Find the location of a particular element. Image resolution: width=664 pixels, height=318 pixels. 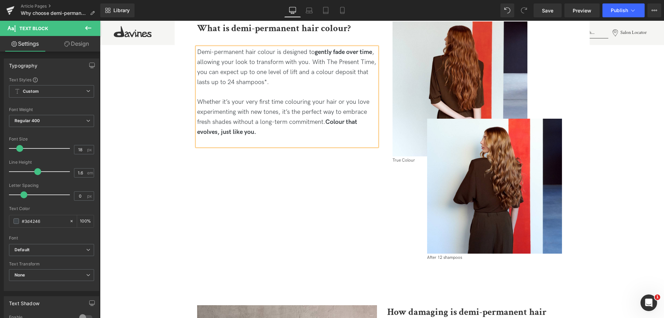

strong: Colour that evolves, just like you. is located at coordinates (177, 106).